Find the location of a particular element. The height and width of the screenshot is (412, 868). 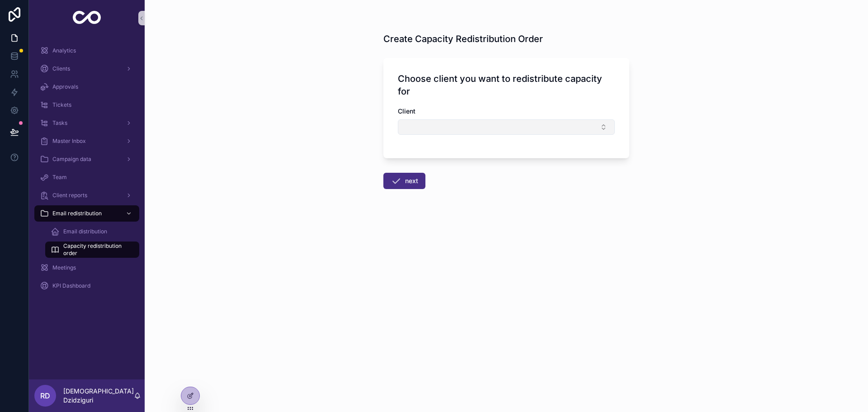

a: Email distribution is located at coordinates (92, 232).